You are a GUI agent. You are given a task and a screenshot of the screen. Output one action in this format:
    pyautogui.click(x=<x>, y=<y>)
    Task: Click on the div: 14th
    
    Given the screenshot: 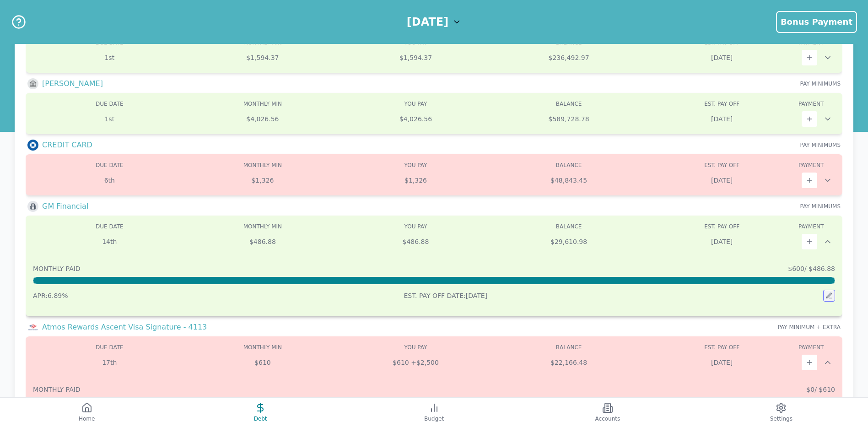 What is the action you would take?
    pyautogui.click(x=109, y=242)
    